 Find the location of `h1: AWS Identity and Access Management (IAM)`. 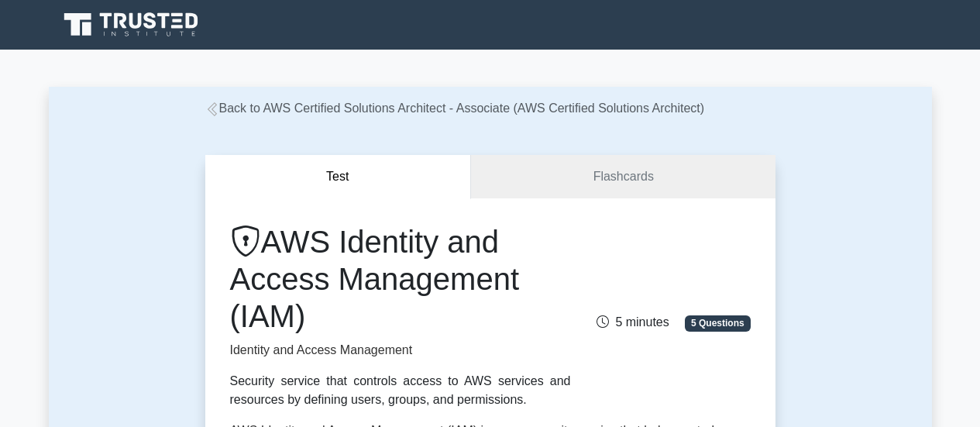

h1: AWS Identity and Access Management (IAM) is located at coordinates (401, 279).